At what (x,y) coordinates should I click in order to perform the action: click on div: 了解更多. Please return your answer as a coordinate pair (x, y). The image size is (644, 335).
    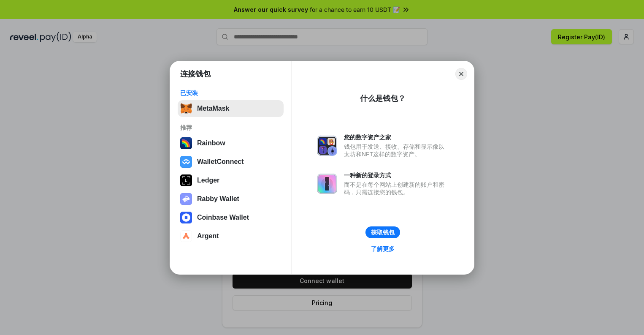
    Looking at the image, I should click on (383, 249).